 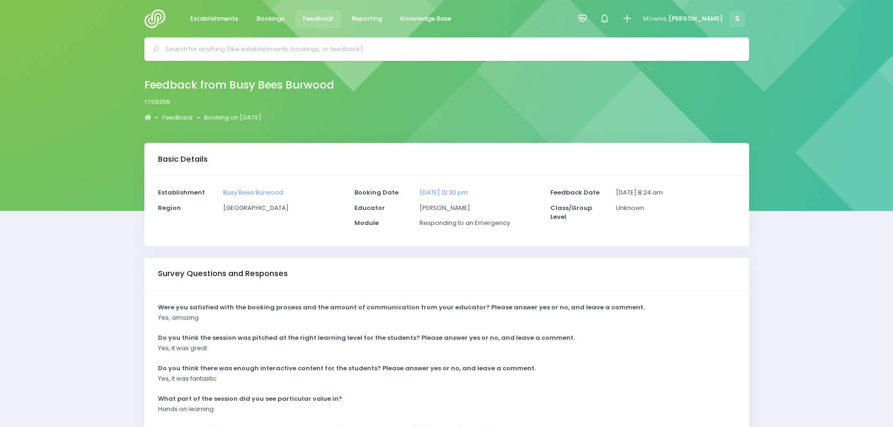 What do you see at coordinates (178, 318) in the screenshot?
I see `p: Yes, amazing` at bounding box center [178, 318].